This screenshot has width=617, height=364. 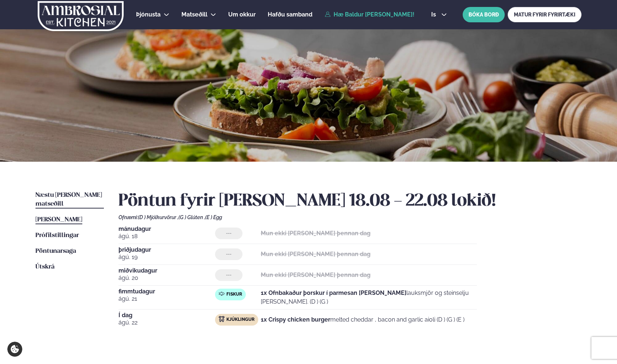 I want to click on span: (G ) Glúten ,, so click(x=192, y=217).